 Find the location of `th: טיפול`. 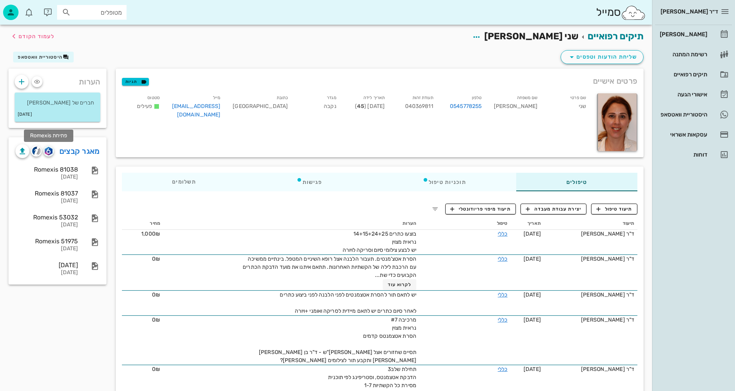

th: טיפול is located at coordinates (465, 224).